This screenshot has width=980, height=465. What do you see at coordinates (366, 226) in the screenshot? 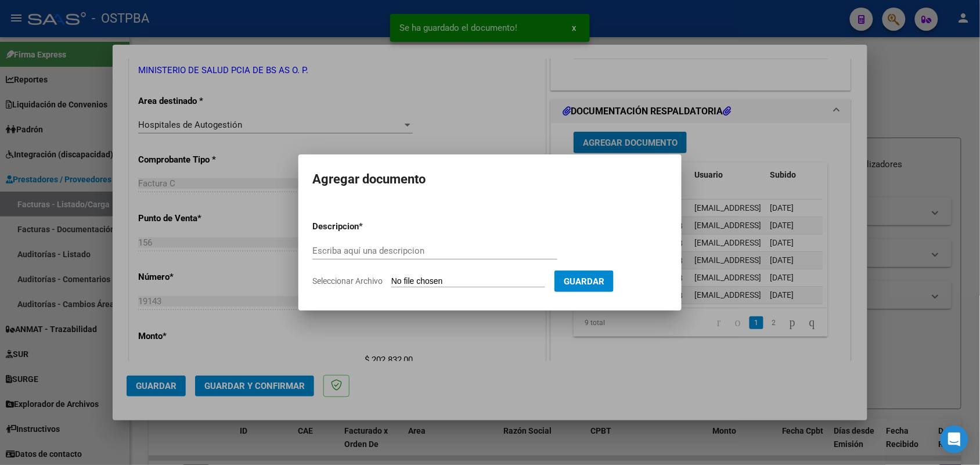
I see `p: Descripcion` at bounding box center [366, 226].